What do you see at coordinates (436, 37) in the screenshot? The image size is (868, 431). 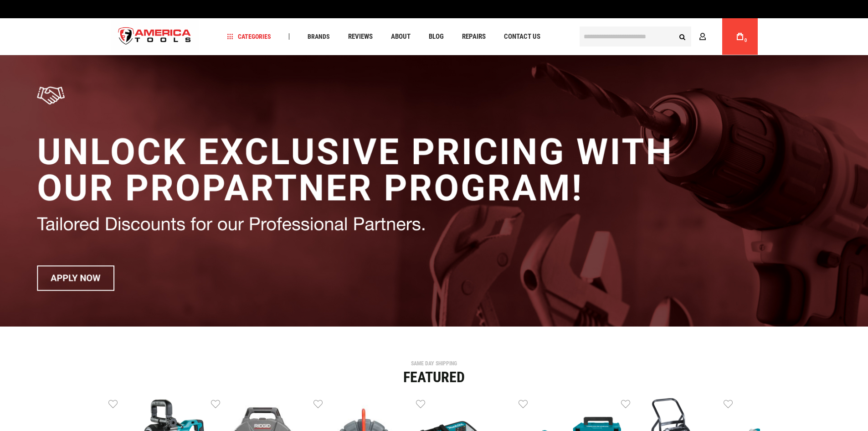 I see `span: Blog` at bounding box center [436, 37].